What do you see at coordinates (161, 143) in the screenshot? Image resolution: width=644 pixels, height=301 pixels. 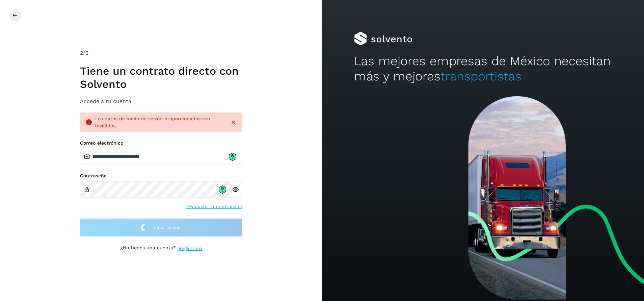 I see `label: Correo electrónico` at bounding box center [161, 143].